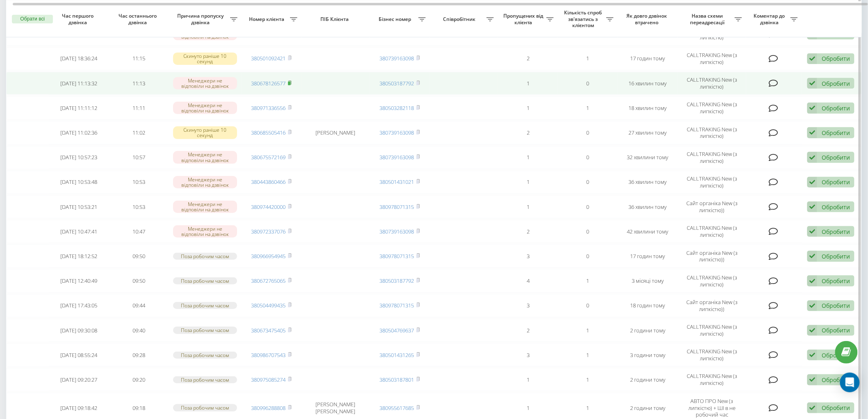 The image size is (868, 419). What do you see at coordinates (139, 305) in the screenshot?
I see `td: 09:44` at bounding box center [139, 305].